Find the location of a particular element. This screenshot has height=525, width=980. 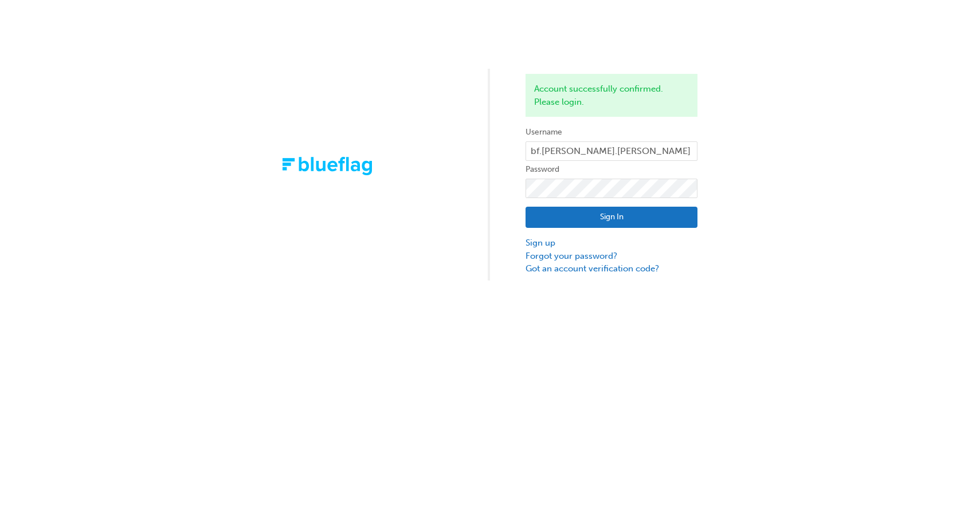

a: Sign up is located at coordinates (611, 242).